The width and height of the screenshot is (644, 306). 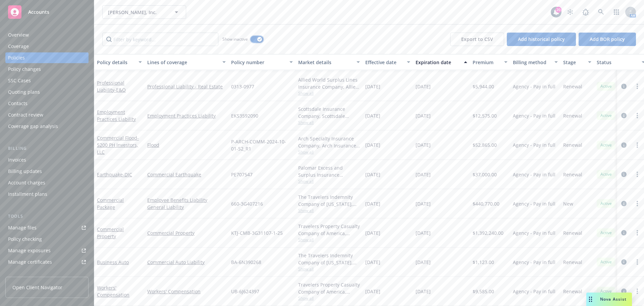 What do you see at coordinates (441, 62) in the screenshot?
I see `button: Expiration date` at bounding box center [441, 62].